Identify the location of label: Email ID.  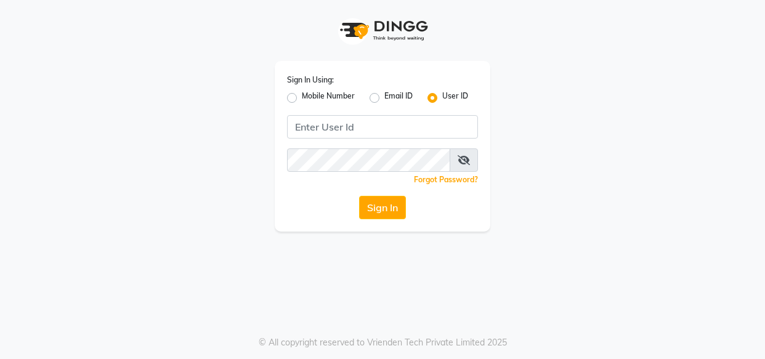
(399, 98).